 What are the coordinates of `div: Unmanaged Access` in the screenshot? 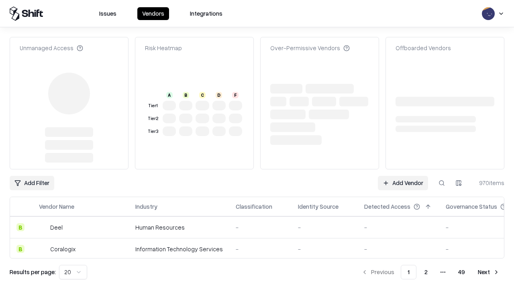 It's located at (51, 48).